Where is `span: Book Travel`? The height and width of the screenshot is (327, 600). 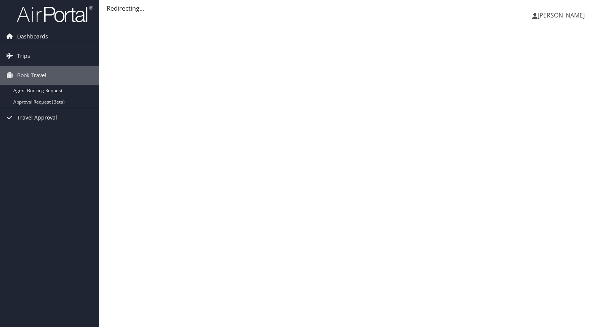
span: Book Travel is located at coordinates (32, 75).